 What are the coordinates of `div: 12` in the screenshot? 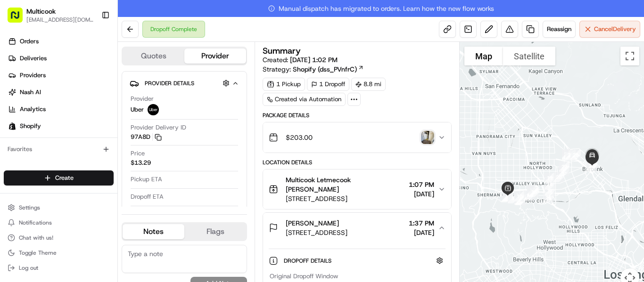 It's located at (533, 191).